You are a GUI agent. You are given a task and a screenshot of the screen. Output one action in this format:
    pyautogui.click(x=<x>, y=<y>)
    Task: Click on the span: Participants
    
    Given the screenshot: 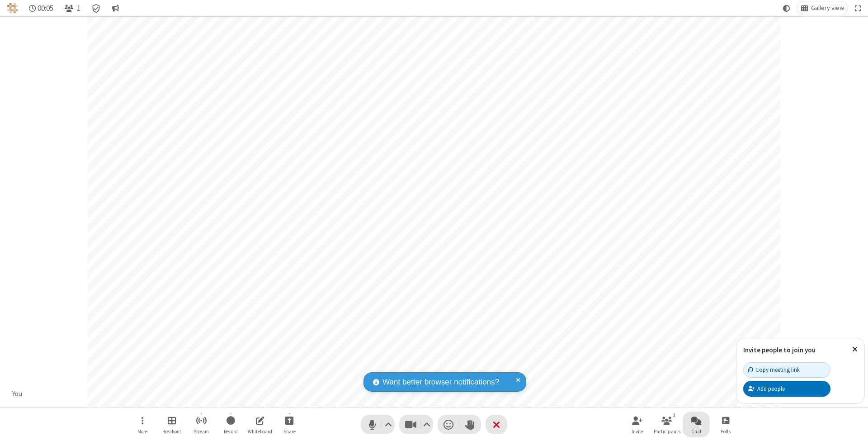 What is the action you would take?
    pyautogui.click(x=666, y=432)
    